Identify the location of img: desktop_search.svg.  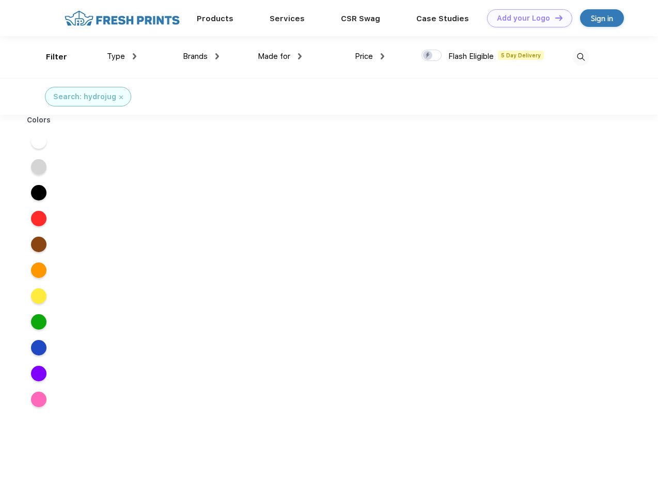
(580, 57).